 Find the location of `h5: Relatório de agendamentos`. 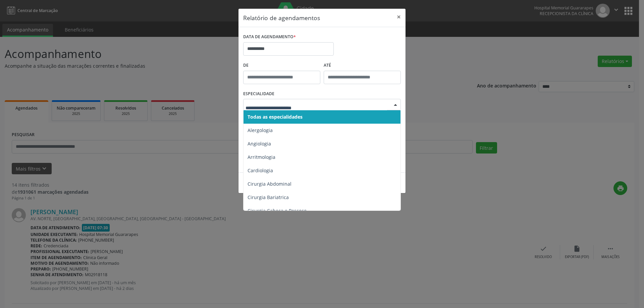

h5: Relatório de agendamentos is located at coordinates (281, 18).